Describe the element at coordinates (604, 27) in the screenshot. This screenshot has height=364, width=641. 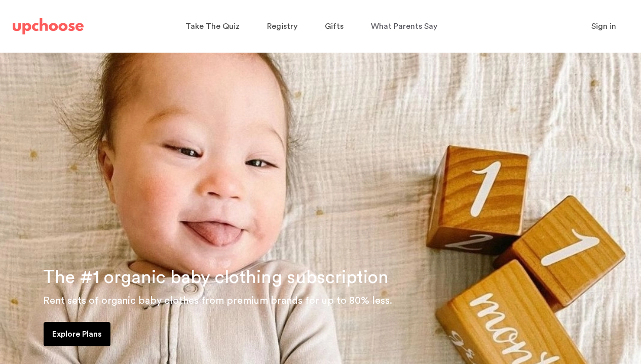
I see `button: Sign in` at that location.